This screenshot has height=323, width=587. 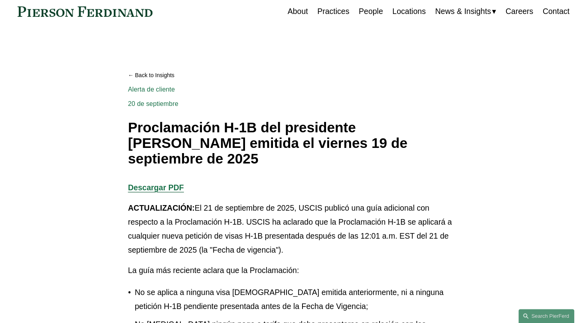 I want to click on a: Back to Insights, so click(x=294, y=75).